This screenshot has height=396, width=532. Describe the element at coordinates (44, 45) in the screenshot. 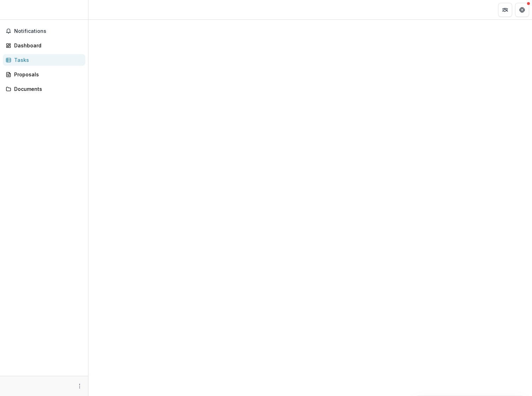

I see `a: Dashboard` at that location.